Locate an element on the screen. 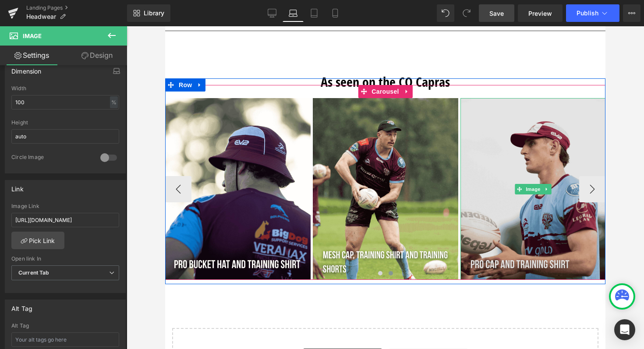 This screenshot has height=349, width=644. div: Link is located at coordinates (17, 186).